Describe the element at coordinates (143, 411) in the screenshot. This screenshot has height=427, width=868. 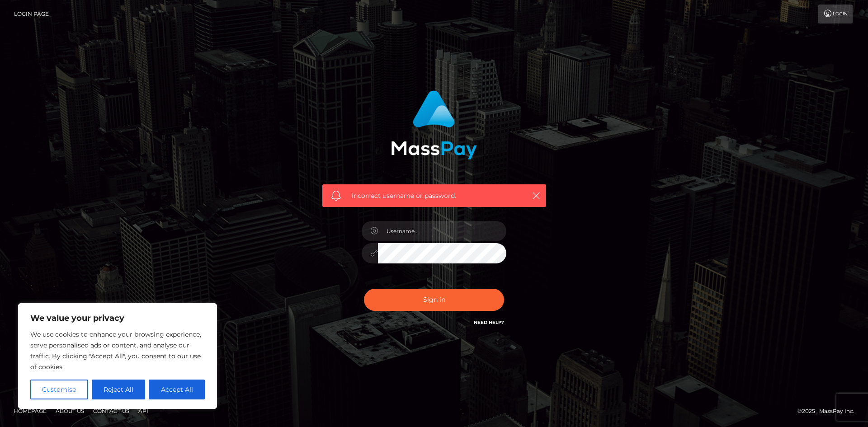
I see `a: API` at that location.